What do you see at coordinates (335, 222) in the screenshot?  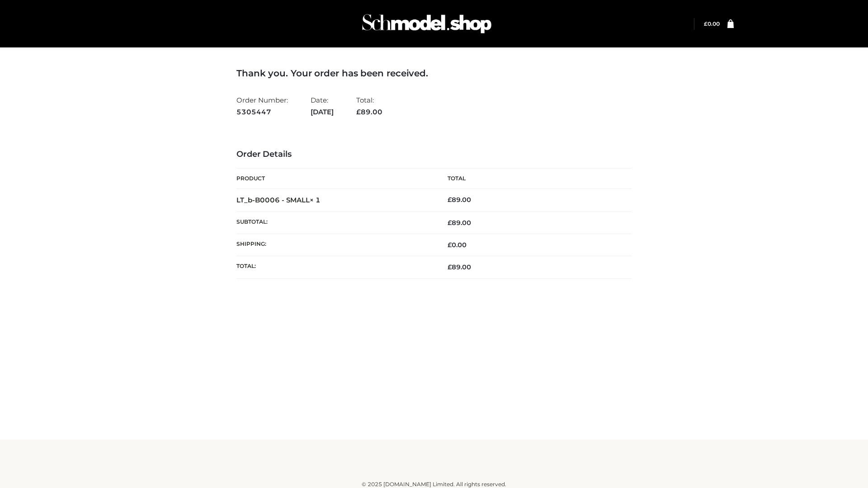 I see `th: Subtotal:` at bounding box center [335, 222].